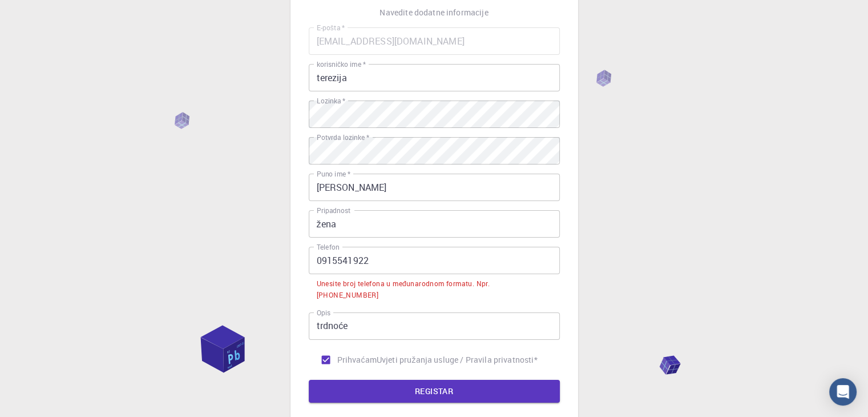 This screenshot has height=417, width=868. Describe the element at coordinates (334, 210) in the screenshot. I see `font: Pripadnost` at that location.